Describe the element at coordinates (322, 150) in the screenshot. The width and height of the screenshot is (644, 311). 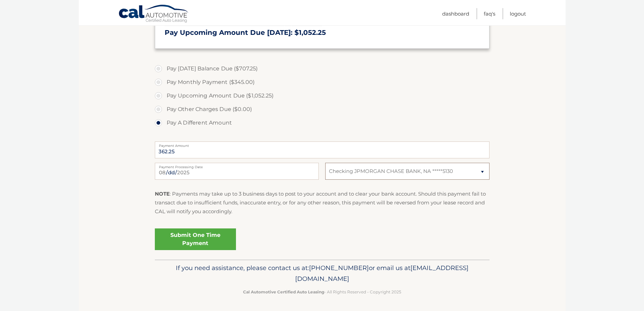
I see `input: Payment Amount` at that location.